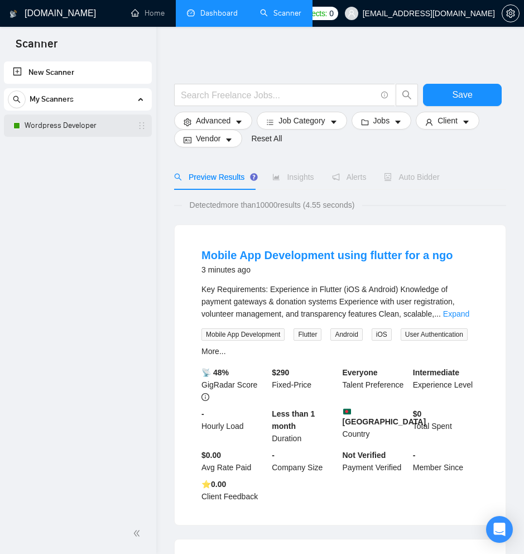 Image resolution: width=524 pixels, height=554 pixels. What do you see at coordinates (235, 385) in the screenshot?
I see `div: GigRadar Score` at bounding box center [235, 385].